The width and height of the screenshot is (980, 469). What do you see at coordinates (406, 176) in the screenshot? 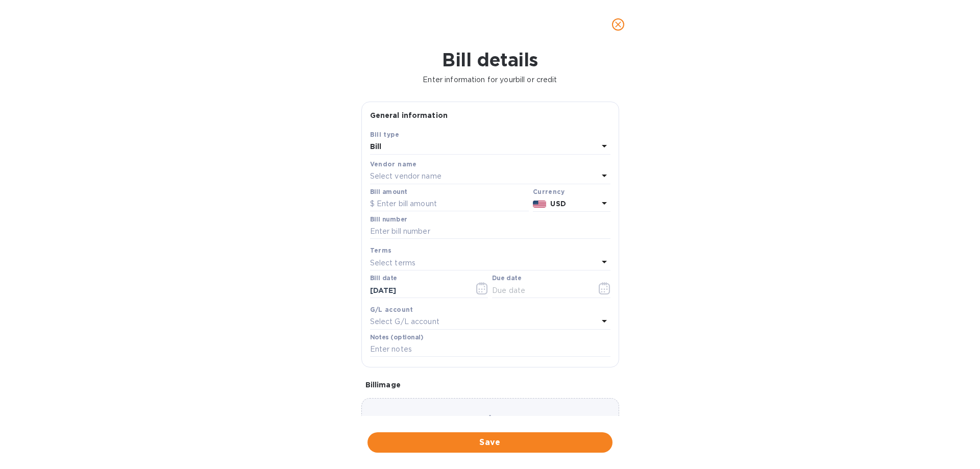
I see `p: Select vendor name` at bounding box center [406, 176].